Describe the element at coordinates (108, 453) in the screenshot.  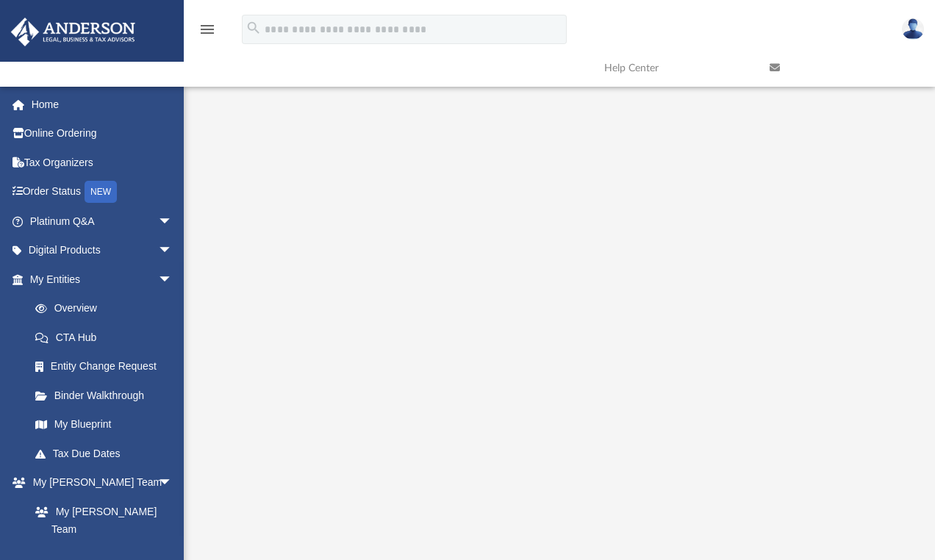
I see `a: Tax Due Dates` at that location.